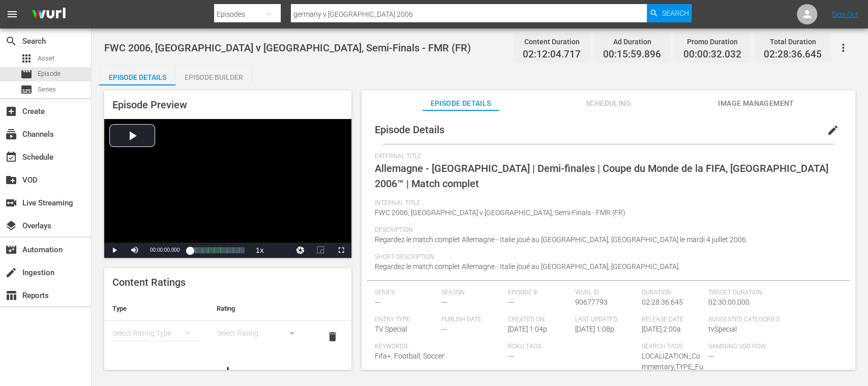  Describe the element at coordinates (217, 250) in the screenshot. I see `div: Progress Bar` at that location.